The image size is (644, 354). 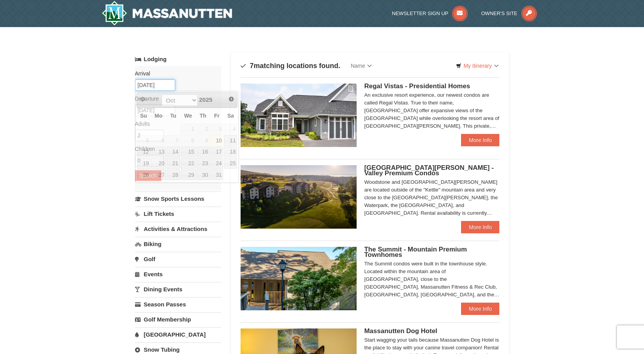 What do you see at coordinates (188, 175) in the screenshot?
I see `a: 29` at bounding box center [188, 175].